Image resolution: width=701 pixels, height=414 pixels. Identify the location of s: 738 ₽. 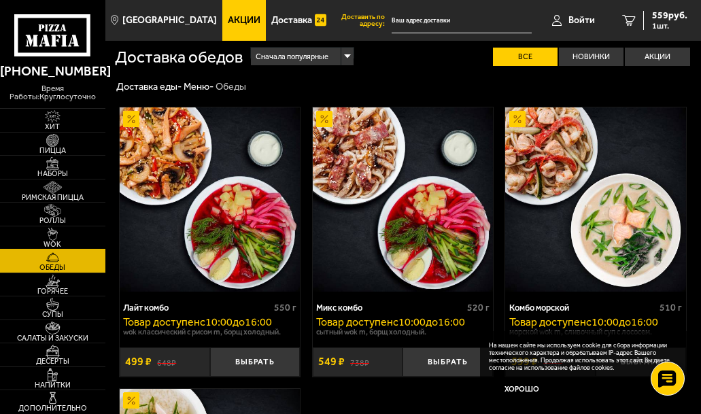
(360, 362).